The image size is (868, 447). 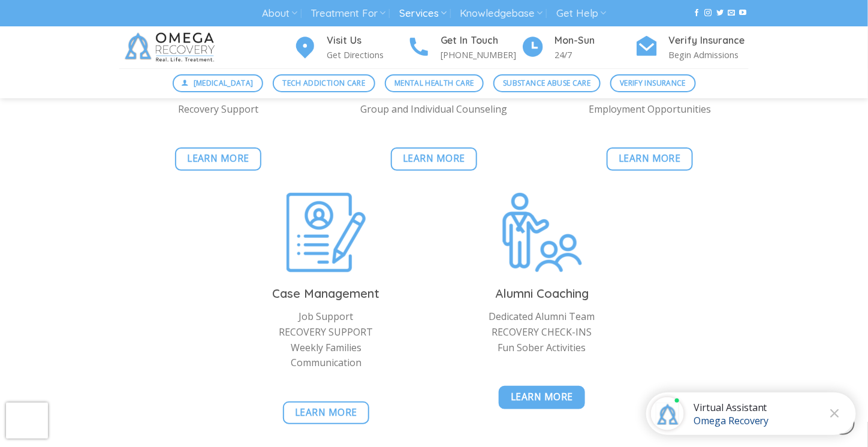 What do you see at coordinates (172, 47) in the screenshot?
I see `img: Omega Recovery` at bounding box center [172, 47].